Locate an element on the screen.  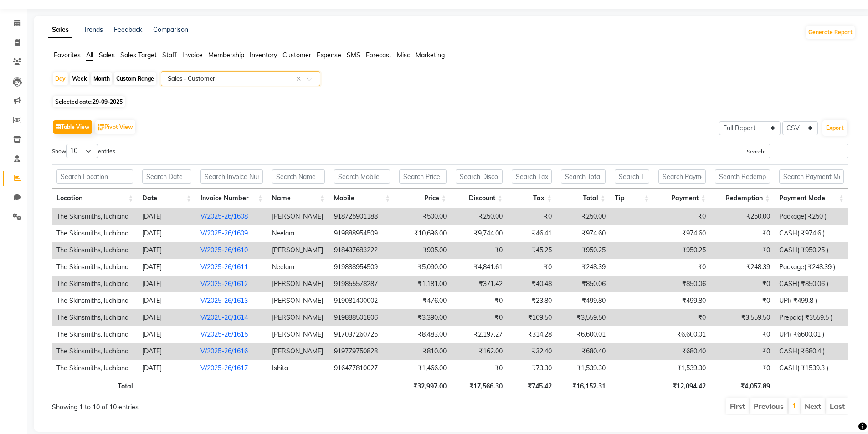
a: Feedback is located at coordinates (128, 30).